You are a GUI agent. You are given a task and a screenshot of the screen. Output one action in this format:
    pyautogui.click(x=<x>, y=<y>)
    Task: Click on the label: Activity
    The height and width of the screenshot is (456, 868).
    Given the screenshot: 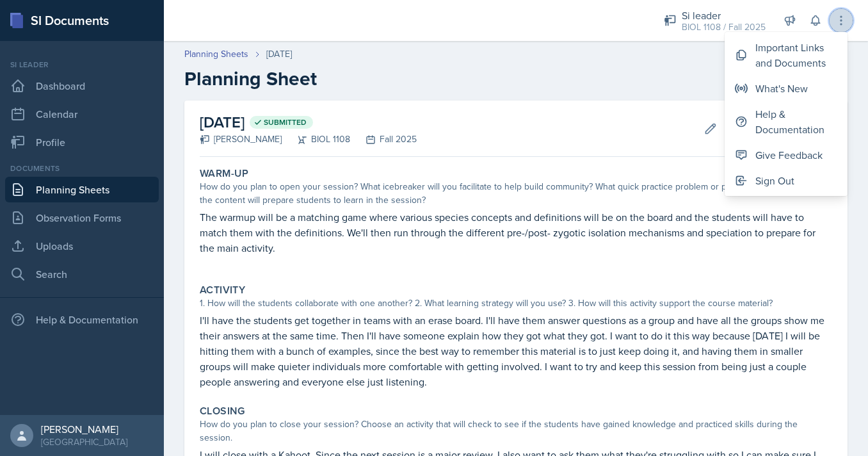 What is the action you would take?
    pyautogui.click(x=222, y=290)
    